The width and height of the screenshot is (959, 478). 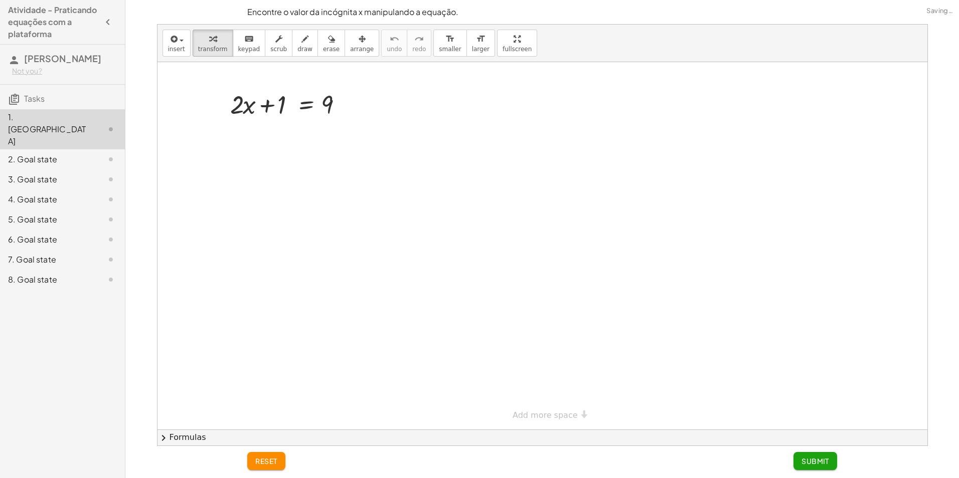 What do you see at coordinates (213, 43) in the screenshot?
I see `button: transform` at bounding box center [213, 43].